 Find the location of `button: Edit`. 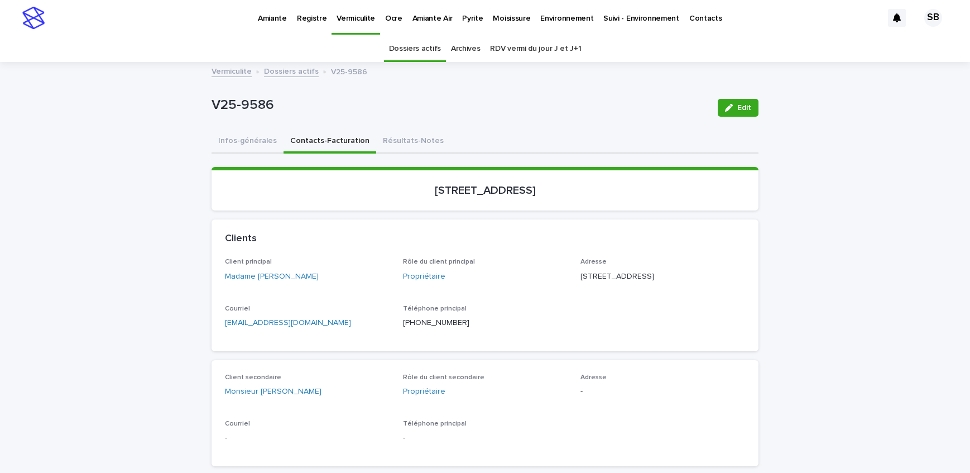

button: Edit is located at coordinates (738, 108).